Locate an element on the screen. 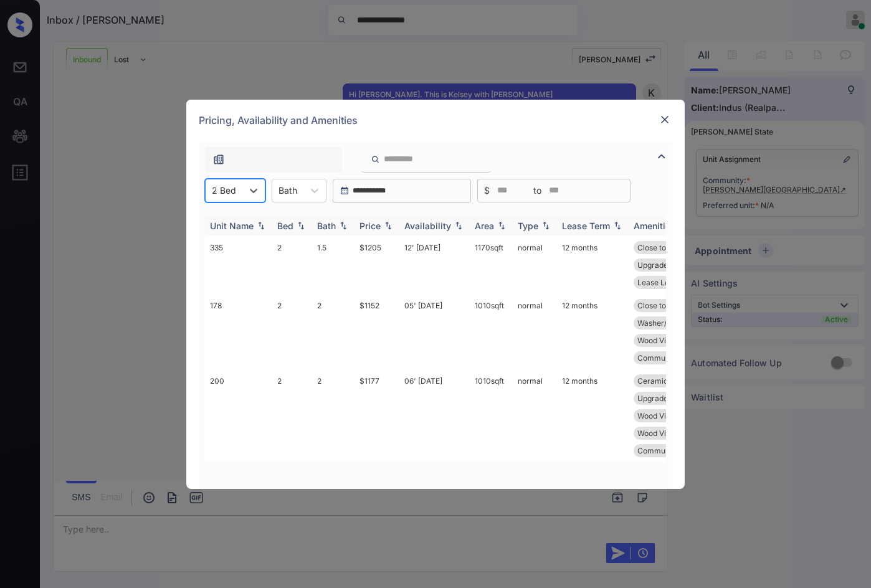 The width and height of the screenshot is (871, 588). td: $1205 is located at coordinates (377, 265).